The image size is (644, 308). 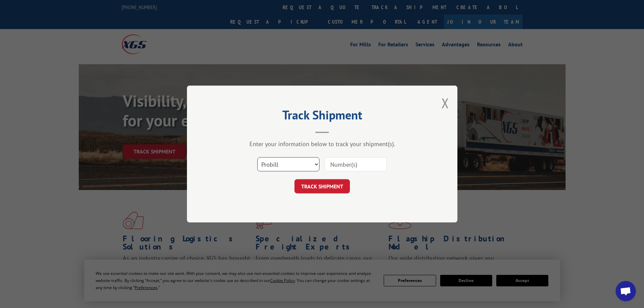 What do you see at coordinates (322, 186) in the screenshot?
I see `button: TRACK SHIPMENT` at bounding box center [322, 186].